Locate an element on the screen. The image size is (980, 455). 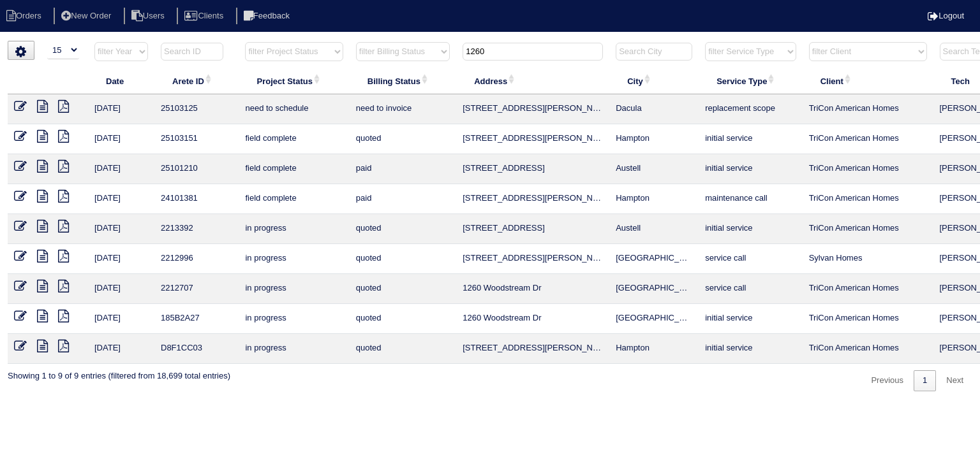
li: New Order is located at coordinates (87, 16).